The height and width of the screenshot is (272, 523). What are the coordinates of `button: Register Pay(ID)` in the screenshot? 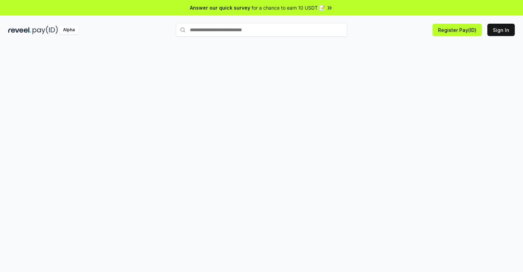 It's located at (457, 30).